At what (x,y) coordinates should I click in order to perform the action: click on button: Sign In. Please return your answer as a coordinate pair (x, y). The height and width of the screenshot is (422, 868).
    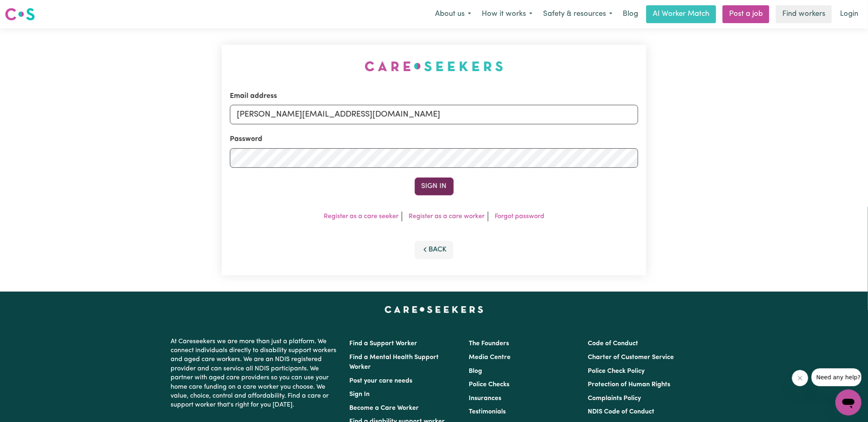
    Looking at the image, I should click on (434, 186).